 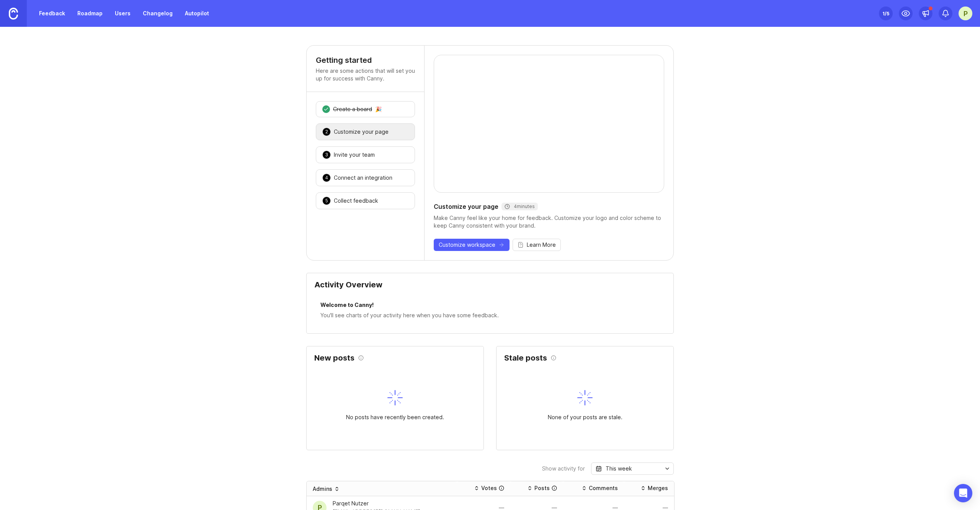 What do you see at coordinates (353, 109) in the screenshot?
I see `div: Create a board` at bounding box center [353, 109].